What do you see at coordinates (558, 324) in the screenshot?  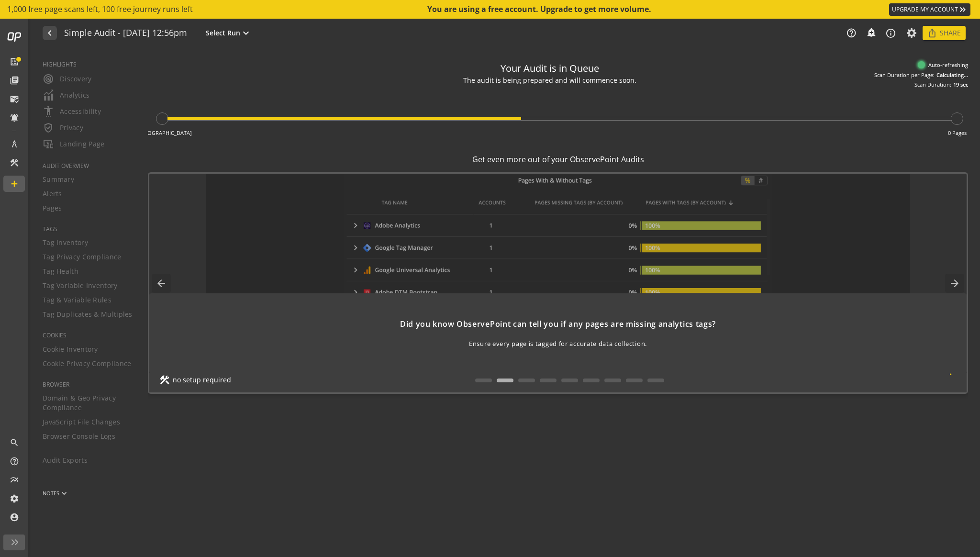 I see `div: Did you know ObservePoint can tell you if any pages are missing analytics tags?` at bounding box center [558, 324].